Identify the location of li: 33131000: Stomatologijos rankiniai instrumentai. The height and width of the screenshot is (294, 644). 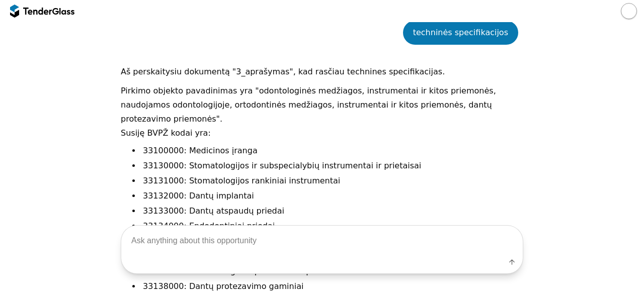
(332, 181).